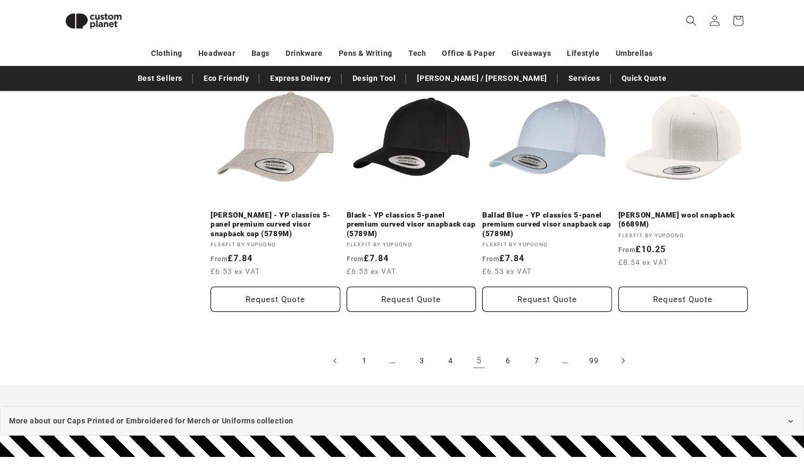  Describe the element at coordinates (469, 53) in the screenshot. I see `a: Office & Paper` at that location.